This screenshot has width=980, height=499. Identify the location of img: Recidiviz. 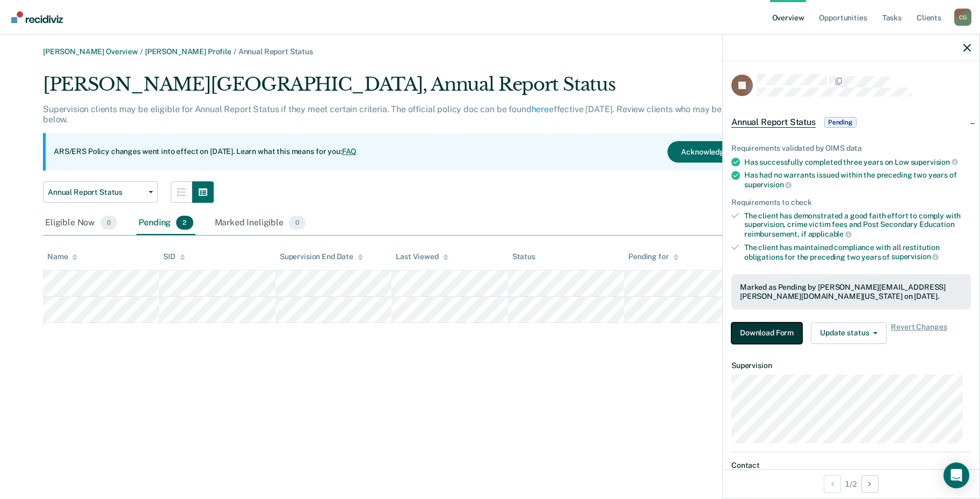
(37, 17).